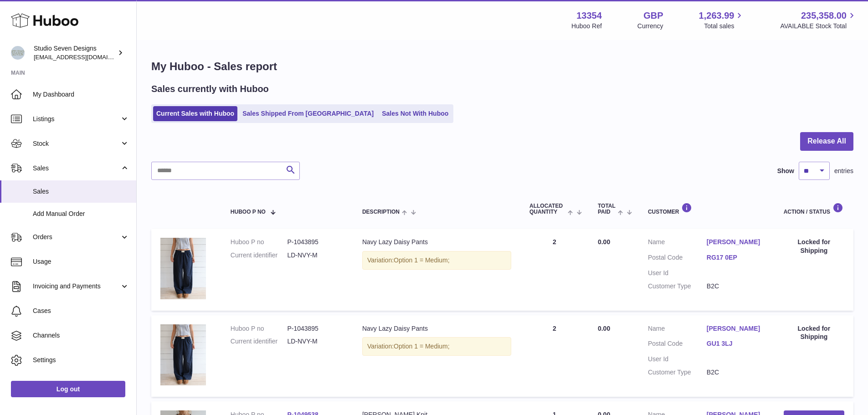  Describe the element at coordinates (818, 20) in the screenshot. I see `a: 235,358.00 AVAILABLE Stock Total` at that location.